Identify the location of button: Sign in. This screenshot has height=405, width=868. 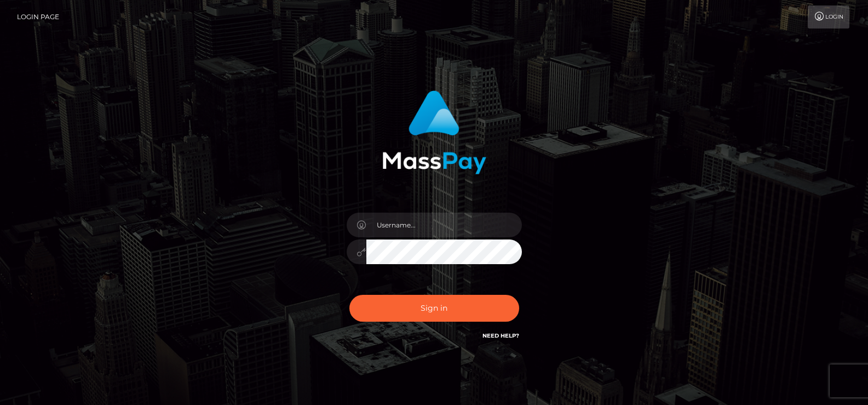
(434, 308).